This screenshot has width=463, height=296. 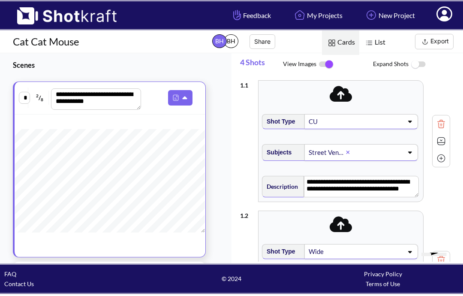 What do you see at coordinates (418, 64) in the screenshot?
I see `img: ToggleOff Icon` at bounding box center [418, 64].